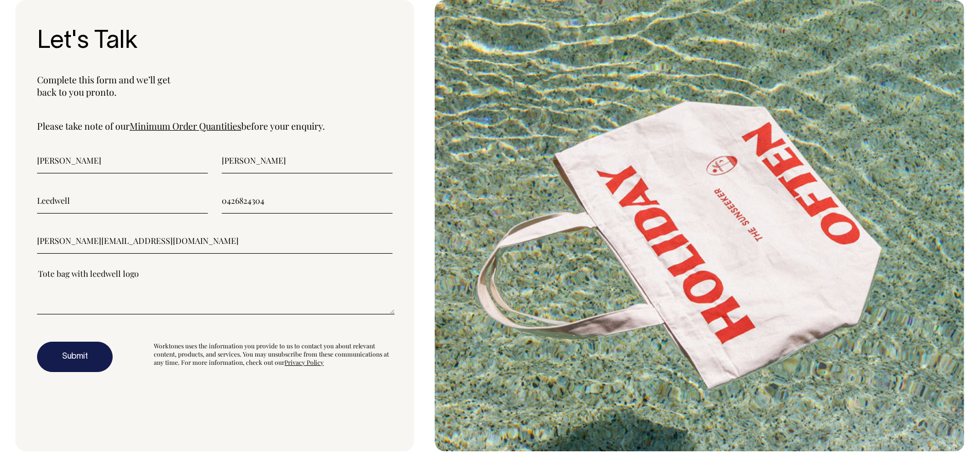 The image size is (980, 459). I want to click on p: Please take note of our before your enquiry., so click(215, 126).